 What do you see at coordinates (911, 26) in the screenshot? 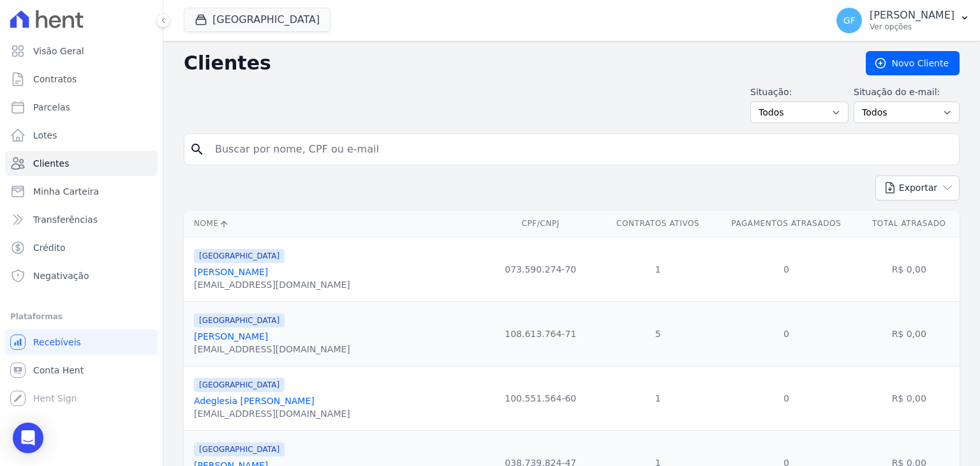
I see `p: Ver opções` at bounding box center [911, 26].